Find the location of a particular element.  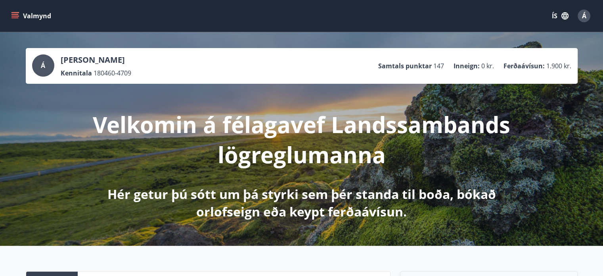

p: Inneign : is located at coordinates (467, 66).